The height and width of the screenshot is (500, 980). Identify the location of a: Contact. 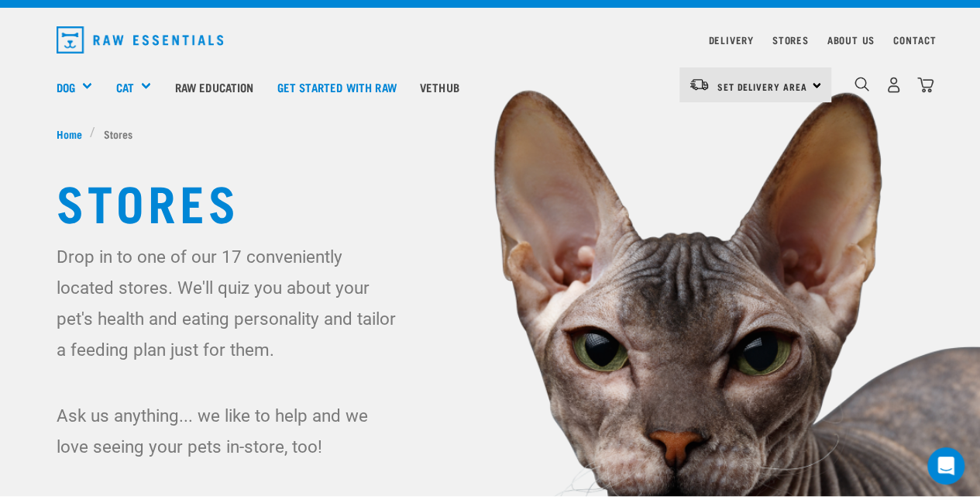
(914, 39).